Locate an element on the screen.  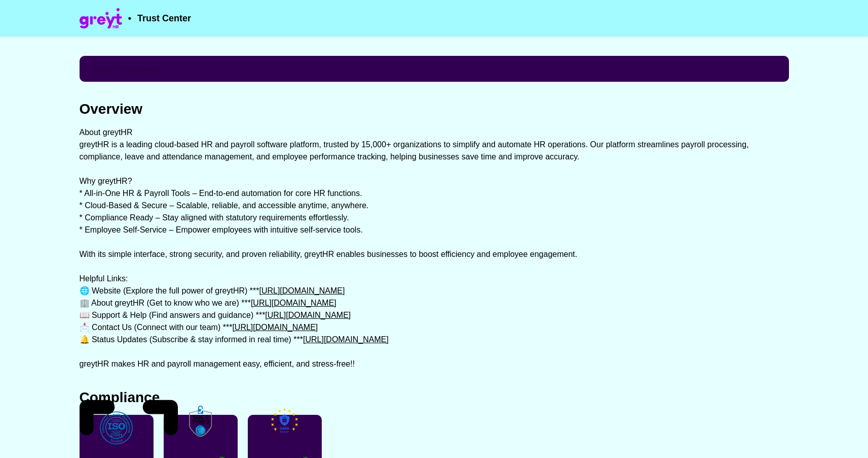
div: About greytHR greytHR is a leading cloud-based HR and payroll software platform, trusted by 15,00... is located at coordinates (435, 248).